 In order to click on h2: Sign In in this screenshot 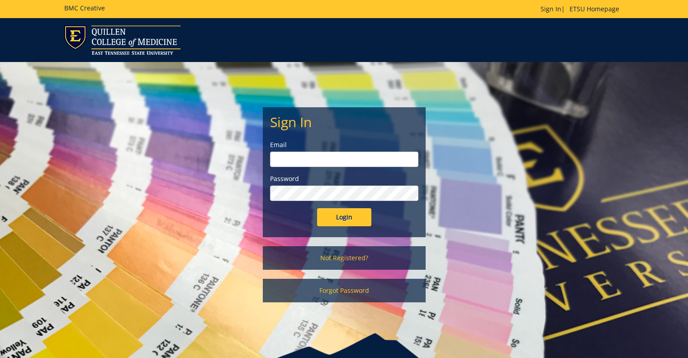, I will do `click(344, 122)`.